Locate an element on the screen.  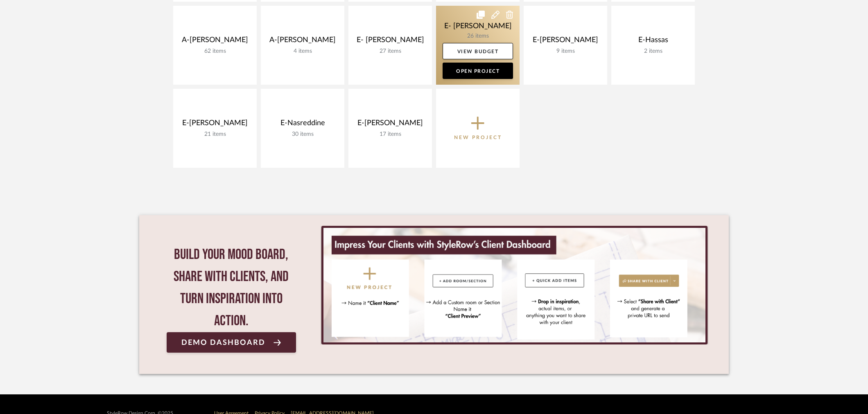
div: 17 items is located at coordinates (390, 134).